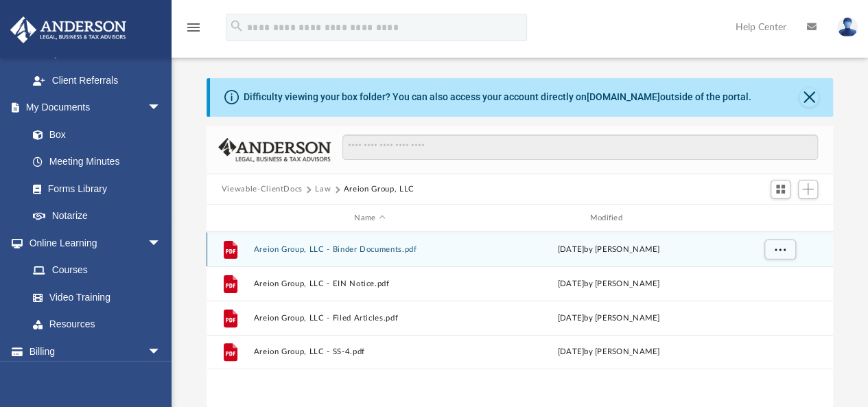 The width and height of the screenshot is (868, 407). Describe the element at coordinates (92, 108) in the screenshot. I see `a: My Documentsarrow_drop_down` at that location.